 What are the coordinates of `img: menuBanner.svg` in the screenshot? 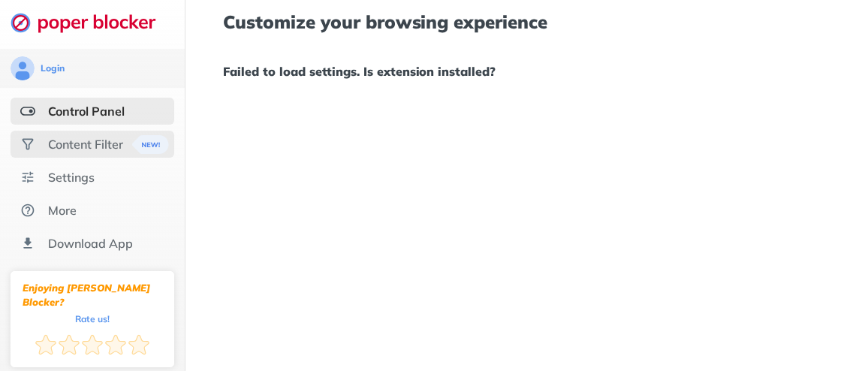 It's located at (148, 144).